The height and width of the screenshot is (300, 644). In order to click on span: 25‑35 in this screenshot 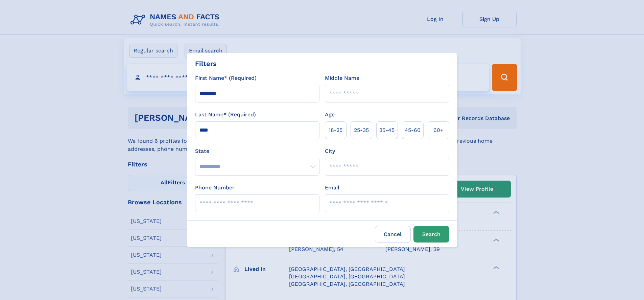, I will do `click(361, 130)`.